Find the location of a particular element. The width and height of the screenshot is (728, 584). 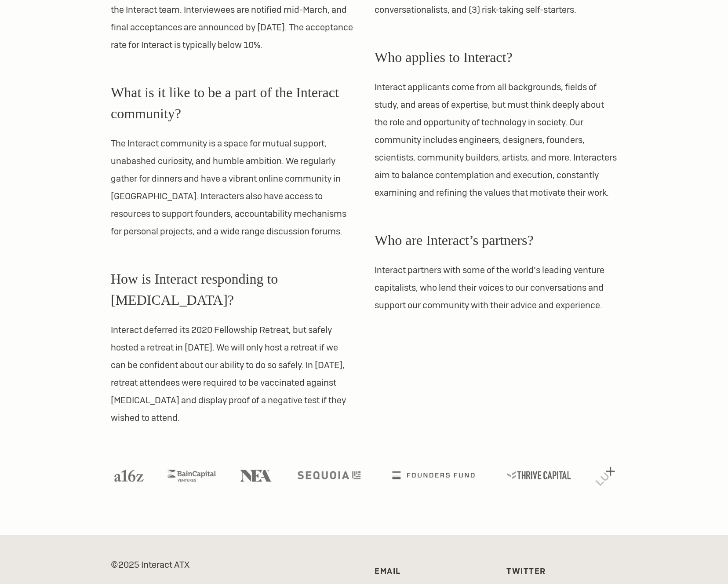

p: Interact partners with some of the world’s leading venture capitalists, who lend their voices to ... is located at coordinates (496, 288).